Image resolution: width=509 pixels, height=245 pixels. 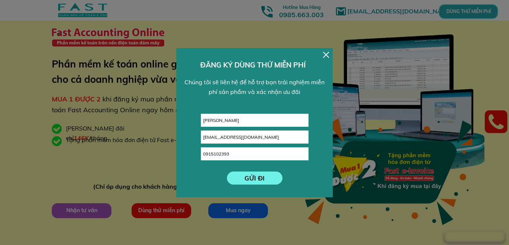 What do you see at coordinates (255, 178) in the screenshot?
I see `p: GỬI ĐI` at bounding box center [255, 178].